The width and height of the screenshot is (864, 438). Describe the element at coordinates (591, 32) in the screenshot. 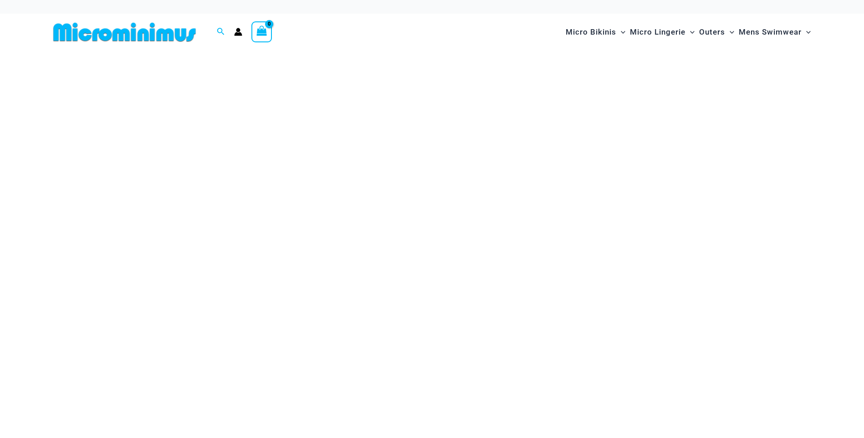

I see `span: Micro Bikinis` at that location.